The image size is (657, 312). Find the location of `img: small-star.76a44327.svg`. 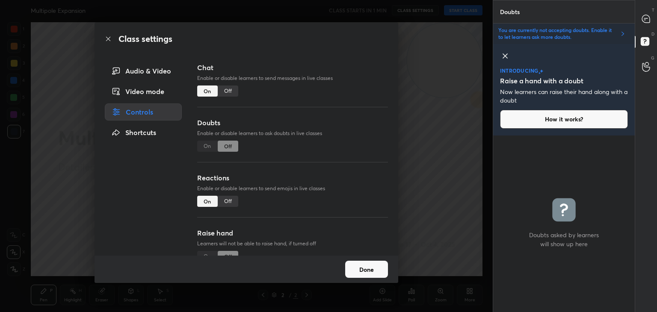

img: small-star.76a44327.svg is located at coordinates (539, 73).